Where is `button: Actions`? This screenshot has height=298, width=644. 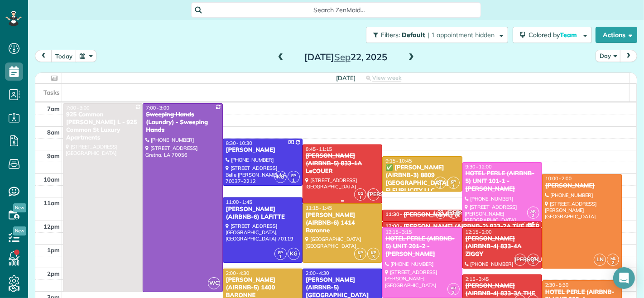
button: Actions is located at coordinates (616, 35).